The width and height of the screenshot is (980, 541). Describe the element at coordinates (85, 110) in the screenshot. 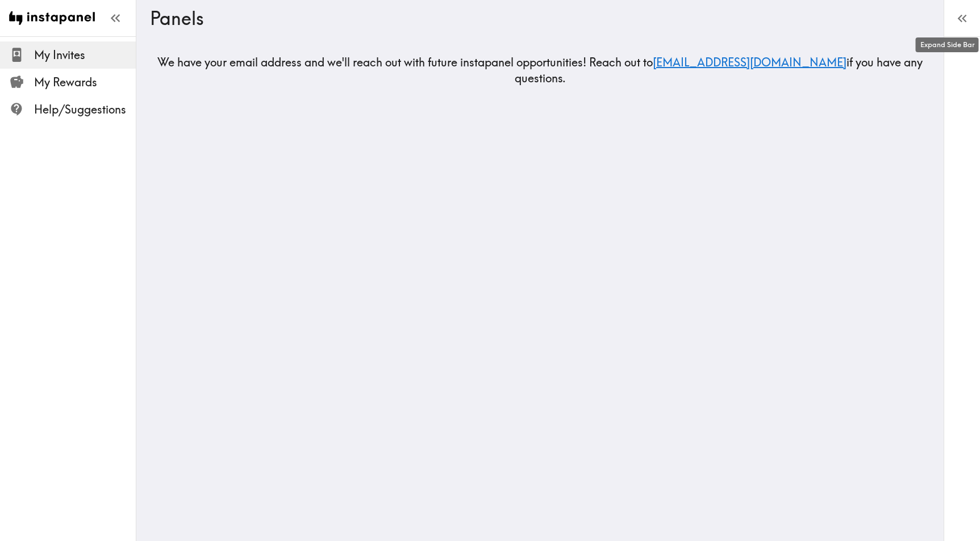

I see `span: Help/Suggestions` at that location.